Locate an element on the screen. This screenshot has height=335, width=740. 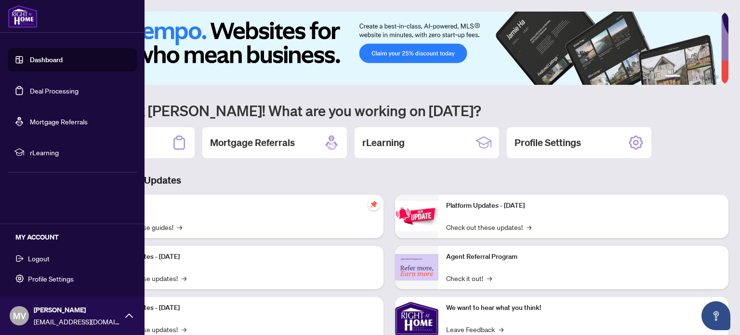
button: 3 is located at coordinates (693, 77).